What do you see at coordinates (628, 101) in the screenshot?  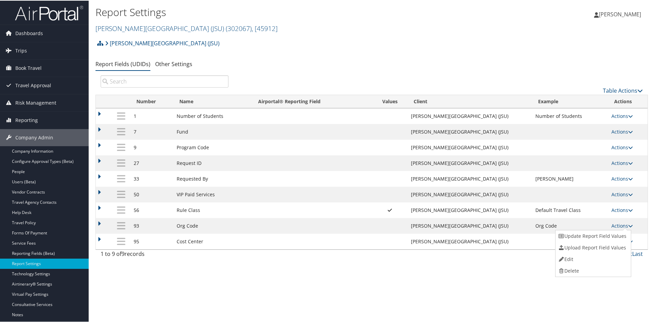 I see `th: Actions` at bounding box center [628, 101].